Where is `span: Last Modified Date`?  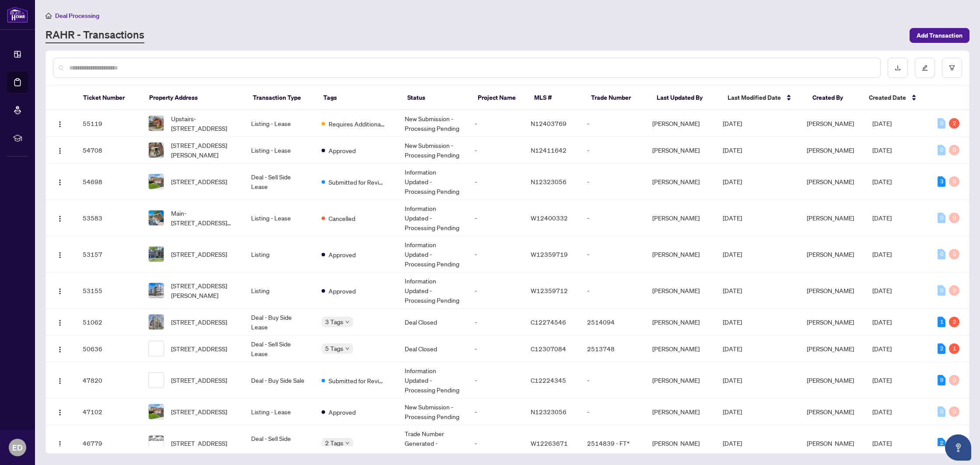
span: Last Modified Date is located at coordinates (754, 97).